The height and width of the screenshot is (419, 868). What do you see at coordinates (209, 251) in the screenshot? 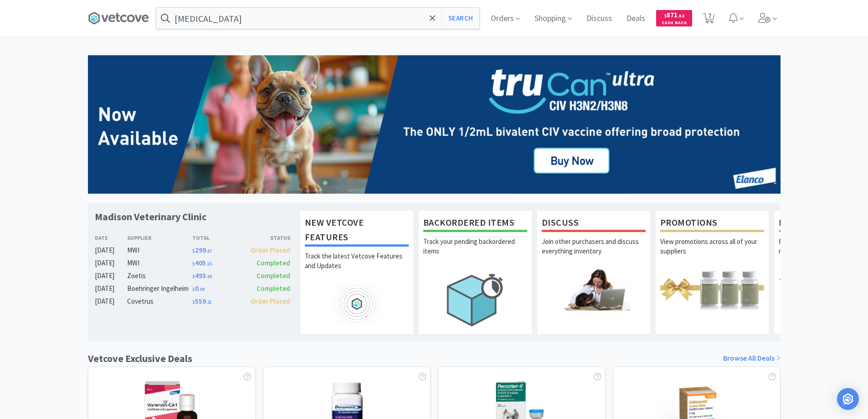
I see `span: . 67` at bounding box center [209, 251].